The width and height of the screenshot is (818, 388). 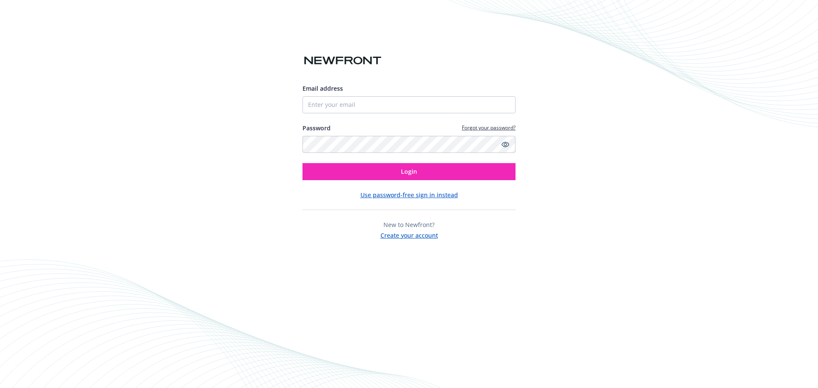 What do you see at coordinates (343, 61) in the screenshot?
I see `img: Newfront logo` at bounding box center [343, 61].